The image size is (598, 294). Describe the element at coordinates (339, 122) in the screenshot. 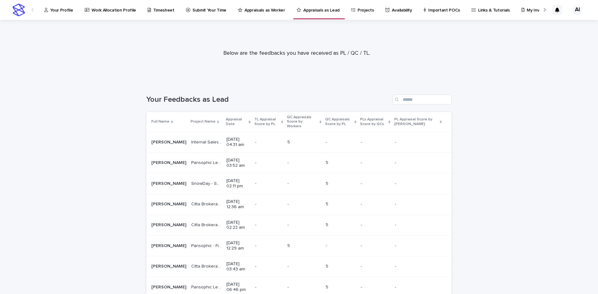

I see `p: QC Appraisals Score by PL` at that location.